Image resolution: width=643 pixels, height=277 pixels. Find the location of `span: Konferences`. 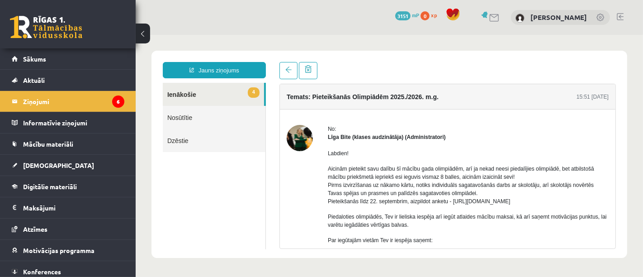

span: Konferences is located at coordinates (42, 271).